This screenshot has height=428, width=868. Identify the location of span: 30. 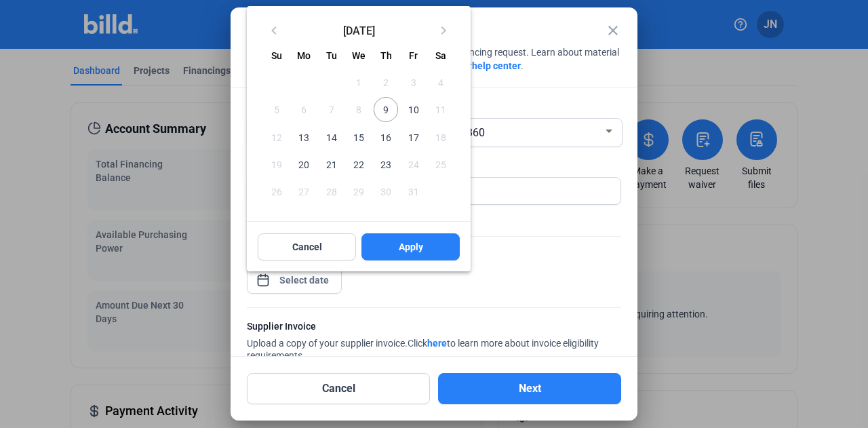
(385, 192).